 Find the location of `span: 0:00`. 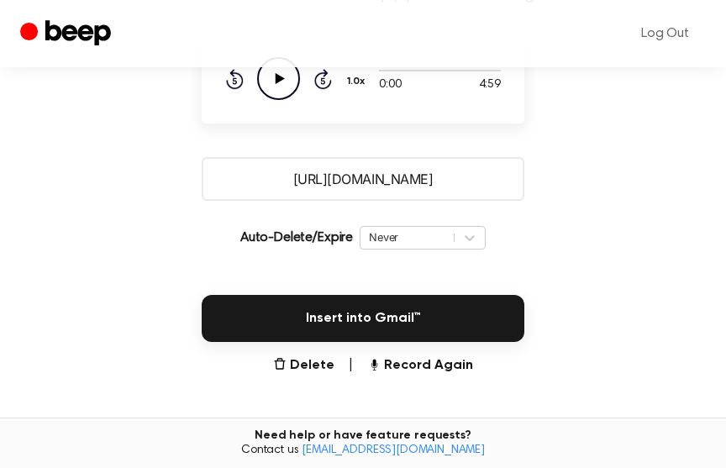

span: 0:00 is located at coordinates (390, 85).